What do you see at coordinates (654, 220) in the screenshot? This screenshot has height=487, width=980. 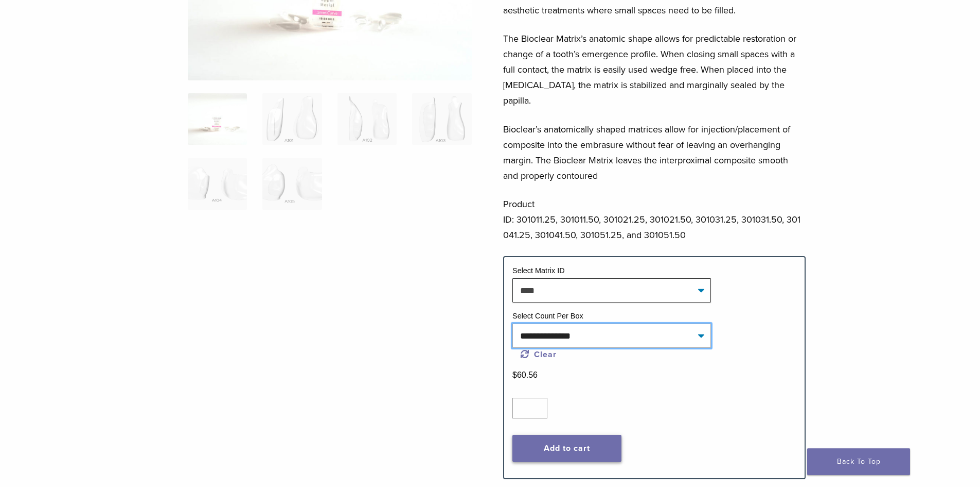 I see `p: Product ID: 301011.25, 301011.50, 301021.25, 301021.50, 301031.25, 301031.50, 301041.25, 301041.5...` at bounding box center [654, 220].